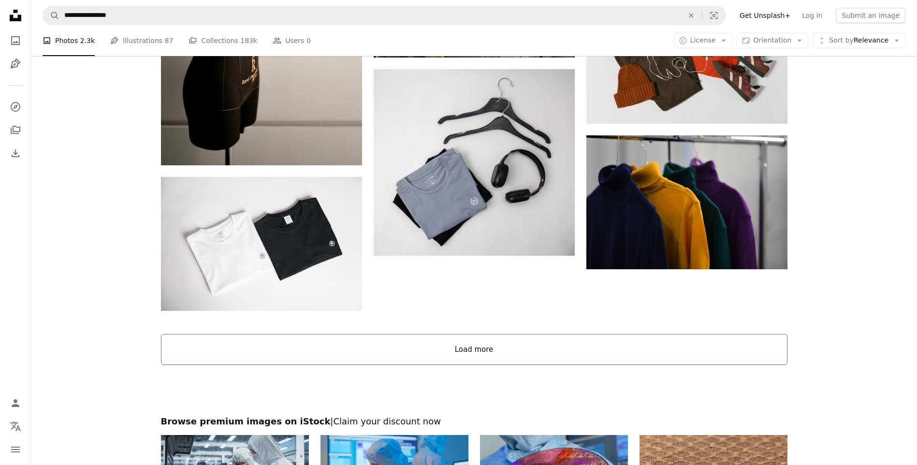 This screenshot has width=917, height=465. I want to click on button: Clear, so click(691, 15).